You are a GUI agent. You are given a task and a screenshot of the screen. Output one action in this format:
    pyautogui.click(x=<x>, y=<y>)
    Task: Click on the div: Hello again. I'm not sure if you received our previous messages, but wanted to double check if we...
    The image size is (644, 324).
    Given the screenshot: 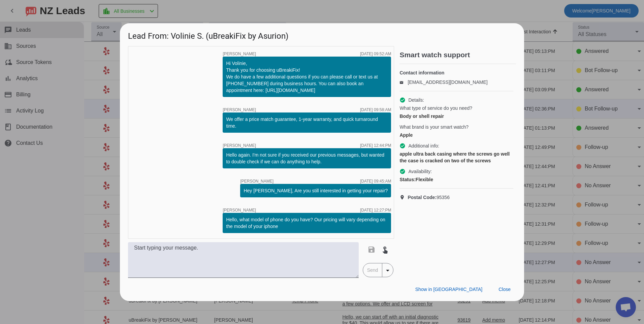 What is the action you would take?
    pyautogui.click(x=307, y=158)
    